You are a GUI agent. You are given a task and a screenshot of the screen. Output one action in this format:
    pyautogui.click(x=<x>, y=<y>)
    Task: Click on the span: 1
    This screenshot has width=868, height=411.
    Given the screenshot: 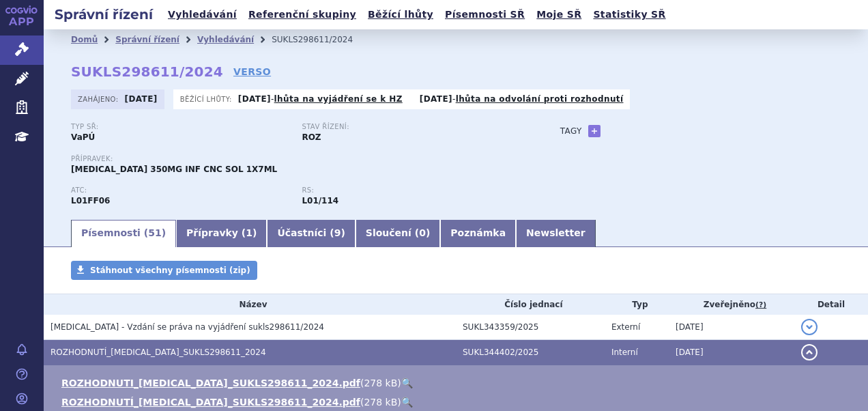 What is the action you would take?
    pyautogui.click(x=249, y=233)
    